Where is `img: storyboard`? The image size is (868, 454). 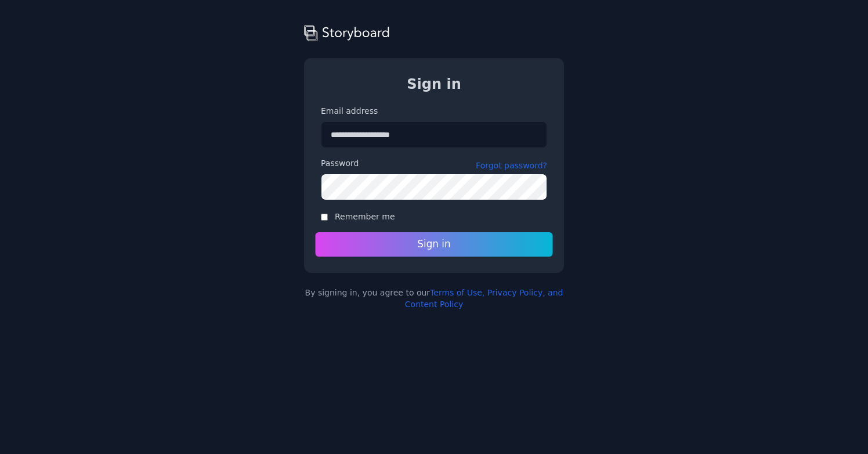
img: storyboard is located at coordinates (347, 32).